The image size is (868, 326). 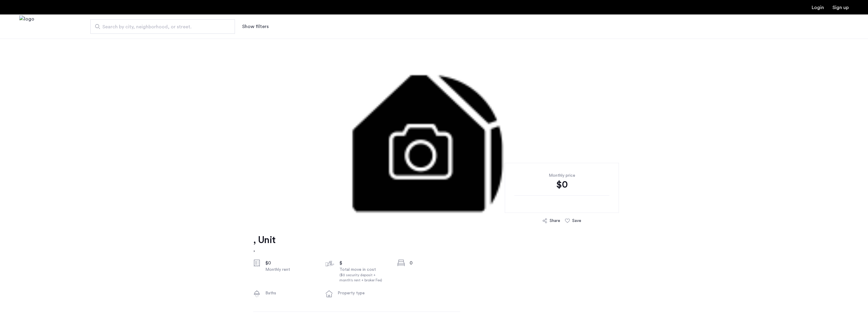 I want to click on span: Search by city, neighborhood, or street., so click(x=160, y=27).